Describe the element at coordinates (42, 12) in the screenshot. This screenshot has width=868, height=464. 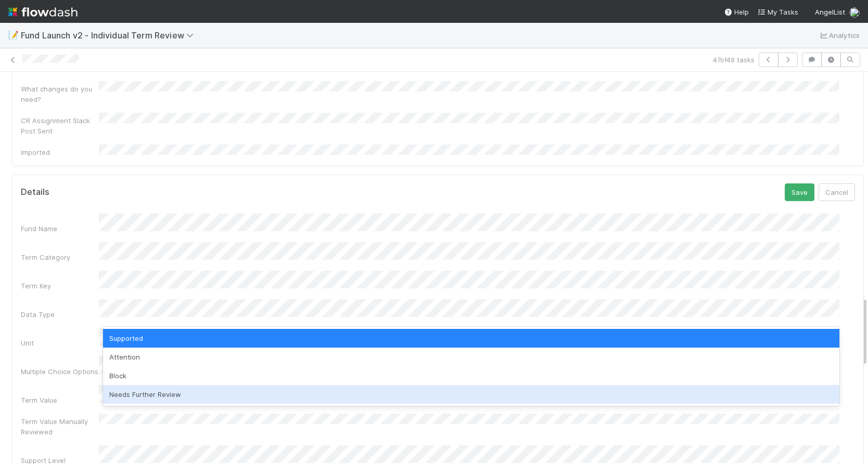
I see `img: logo-inverted-e16ddd16eac7371096b0.svg` at that location.